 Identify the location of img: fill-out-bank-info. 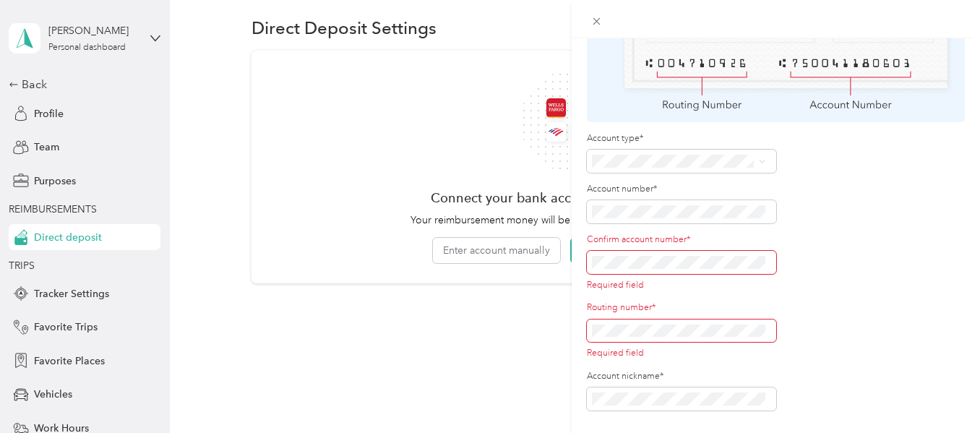
(788, 69).